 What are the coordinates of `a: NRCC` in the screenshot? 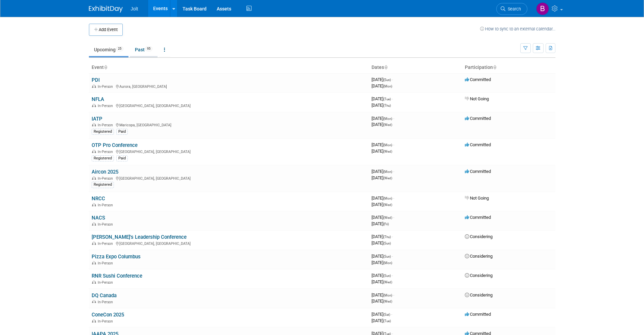 It's located at (98, 199).